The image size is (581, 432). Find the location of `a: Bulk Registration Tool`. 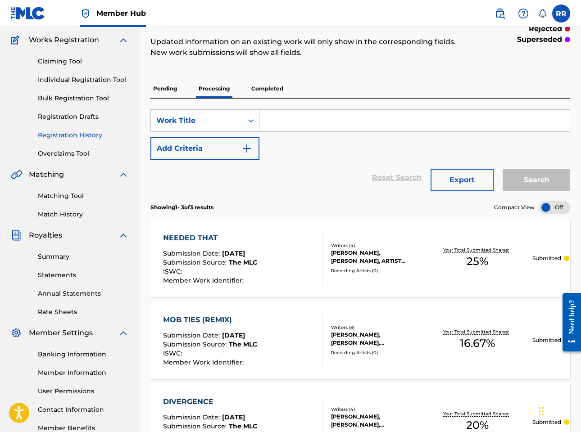

a: Bulk Registration Tool is located at coordinates (83, 98).